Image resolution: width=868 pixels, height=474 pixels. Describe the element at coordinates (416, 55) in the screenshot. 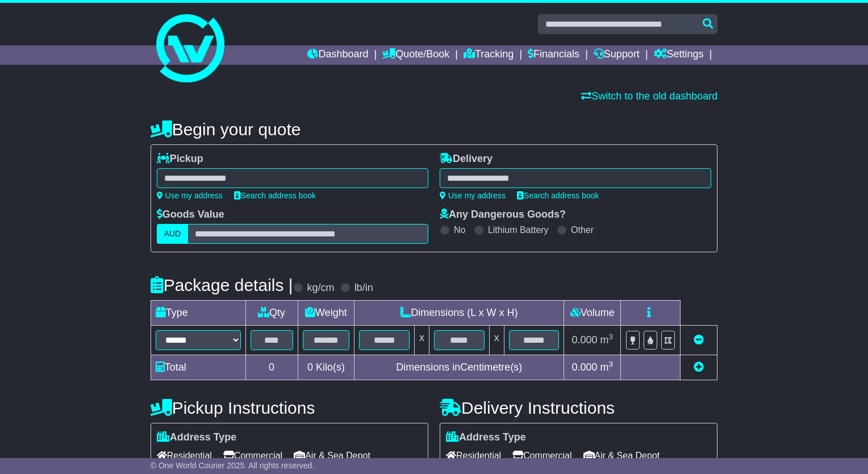

I see `a: Quote/Book` at that location.